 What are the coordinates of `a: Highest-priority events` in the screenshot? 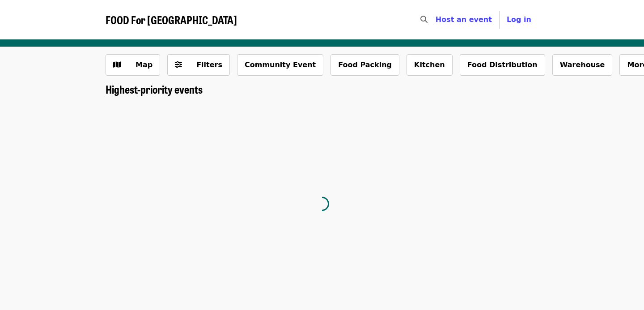 It's located at (154, 89).